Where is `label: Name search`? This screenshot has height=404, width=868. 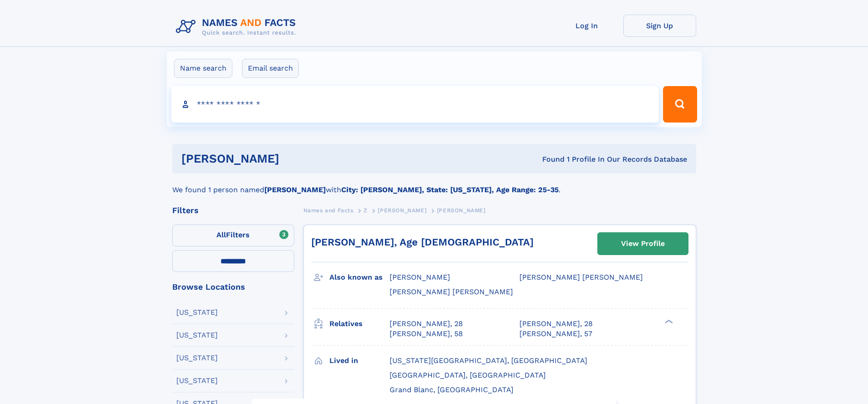
label: Name search is located at coordinates (203, 68).